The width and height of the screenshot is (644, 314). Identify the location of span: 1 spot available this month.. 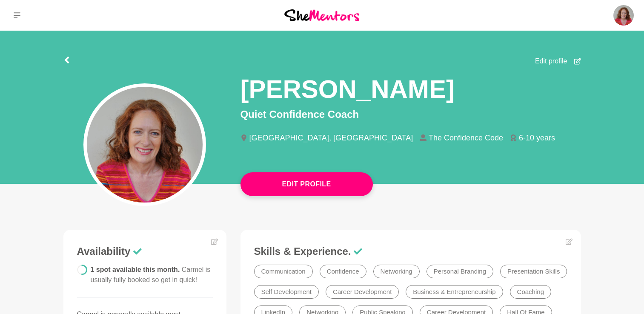
(151, 275).